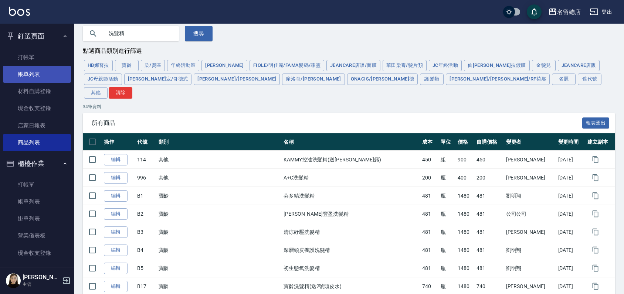 This screenshot has height=294, width=624. What do you see at coordinates (596, 123) in the screenshot?
I see `button: 報表匯出` at bounding box center [596, 123].